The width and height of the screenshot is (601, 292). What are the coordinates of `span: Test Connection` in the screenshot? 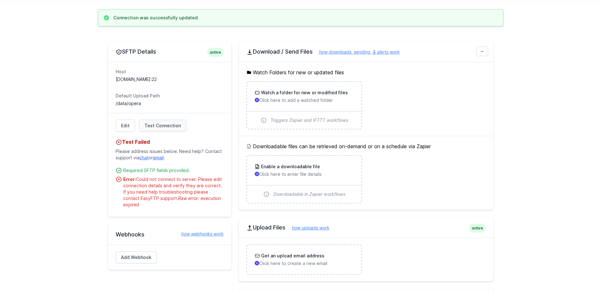 It's located at (163, 126).